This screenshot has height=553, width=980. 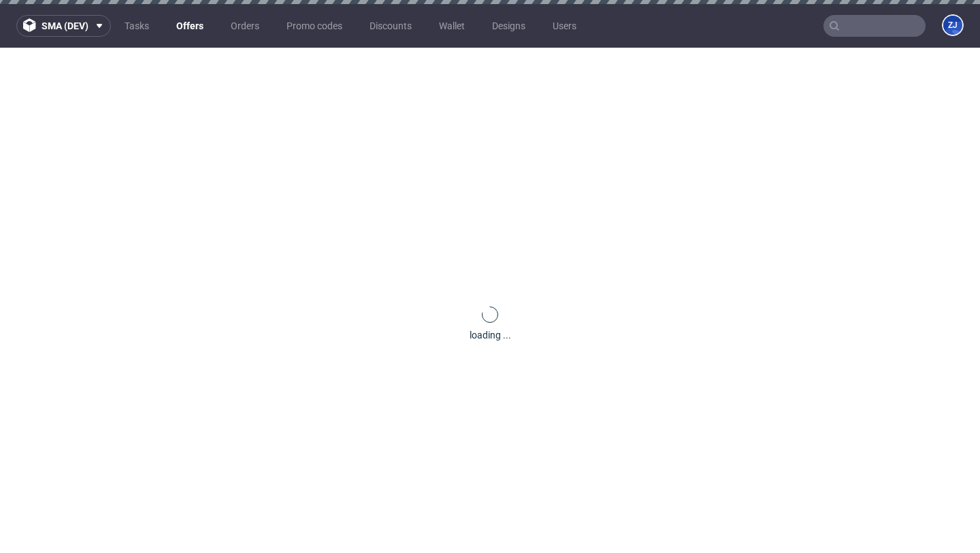 What do you see at coordinates (564, 26) in the screenshot?
I see `a: Users` at bounding box center [564, 26].